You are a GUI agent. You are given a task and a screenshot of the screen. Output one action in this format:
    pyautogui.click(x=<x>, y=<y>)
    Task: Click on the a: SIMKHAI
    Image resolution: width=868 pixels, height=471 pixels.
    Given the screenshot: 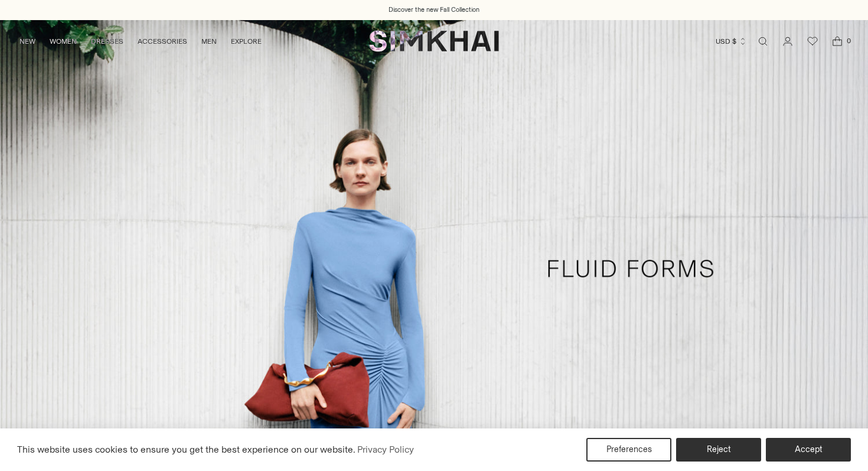 What is the action you would take?
    pyautogui.click(x=434, y=41)
    